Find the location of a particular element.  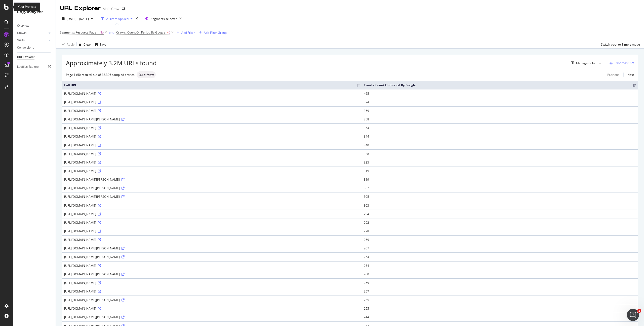

td: 340 is located at coordinates (500, 145).